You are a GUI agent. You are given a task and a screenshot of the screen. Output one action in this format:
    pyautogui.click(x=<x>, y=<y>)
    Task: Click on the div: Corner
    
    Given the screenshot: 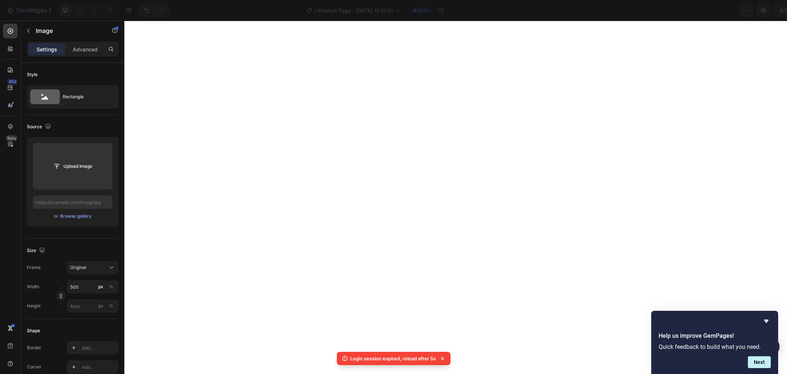 What is the action you would take?
    pyautogui.click(x=34, y=367)
    